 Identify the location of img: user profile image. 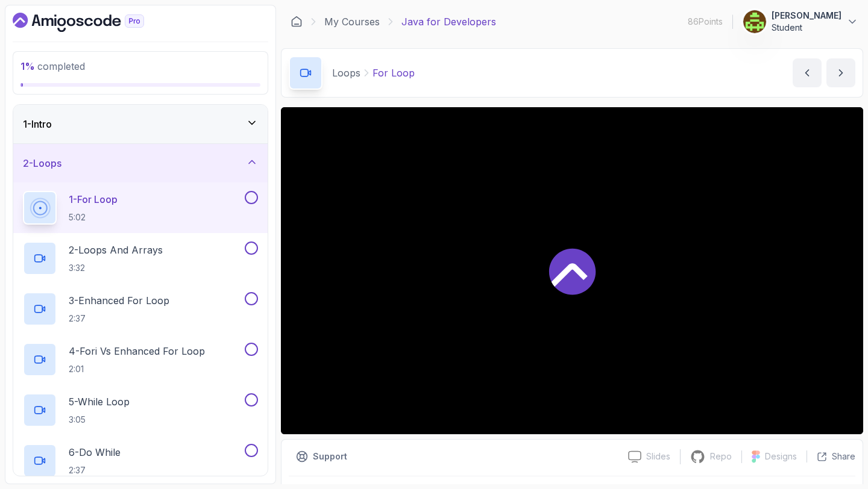
(754, 22).